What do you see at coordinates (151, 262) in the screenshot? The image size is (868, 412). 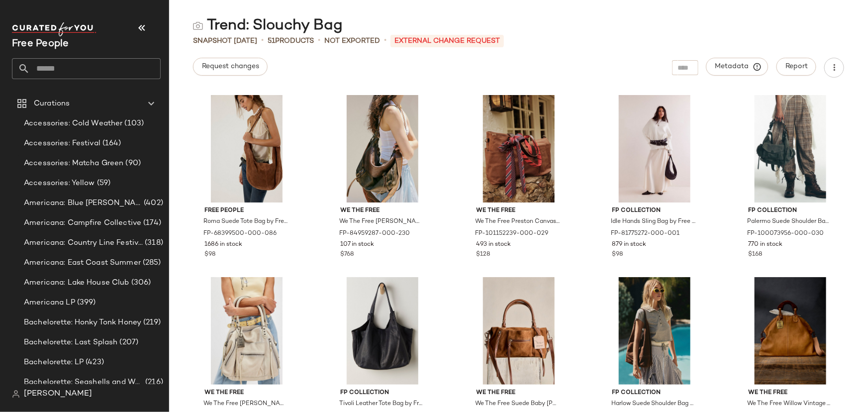 I see `span: (285)` at bounding box center [151, 262].